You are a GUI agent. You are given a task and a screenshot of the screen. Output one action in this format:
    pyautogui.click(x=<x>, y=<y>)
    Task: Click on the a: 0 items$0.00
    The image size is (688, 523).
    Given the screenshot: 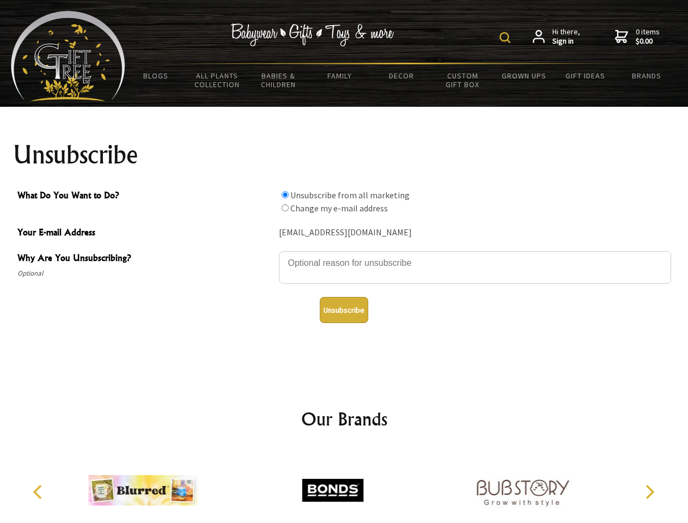 What is the action you would take?
    pyautogui.click(x=637, y=36)
    